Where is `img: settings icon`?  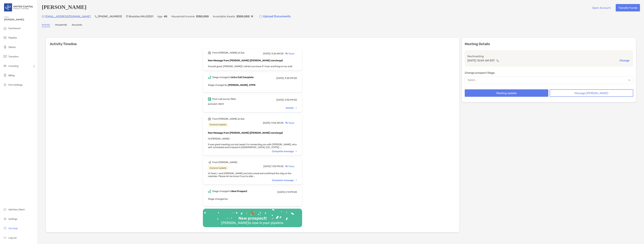 img: settings icon is located at coordinates (5, 219).